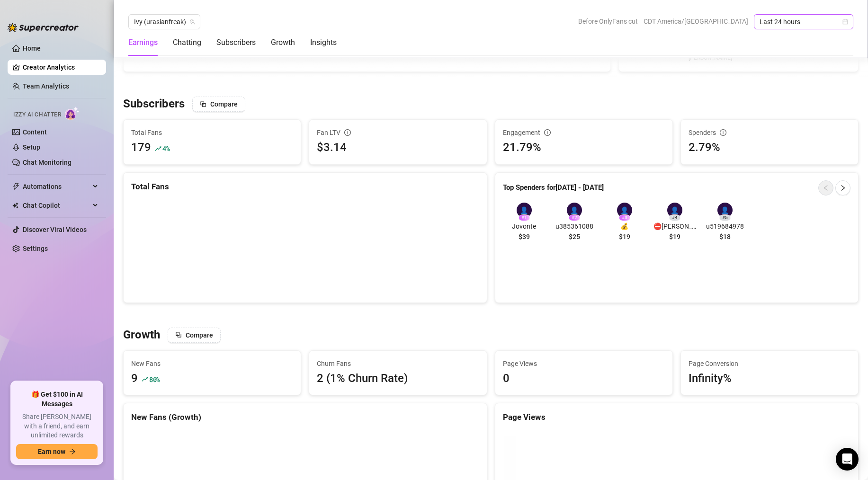  I want to click on span: Page Conversion, so click(769, 364).